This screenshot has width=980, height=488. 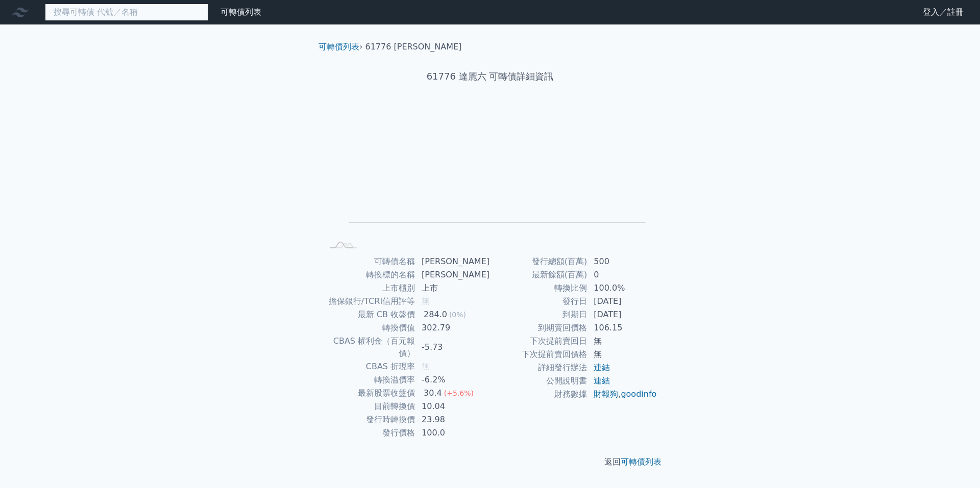 What do you see at coordinates (452, 433) in the screenshot?
I see `td: 100.0` at bounding box center [452, 433].